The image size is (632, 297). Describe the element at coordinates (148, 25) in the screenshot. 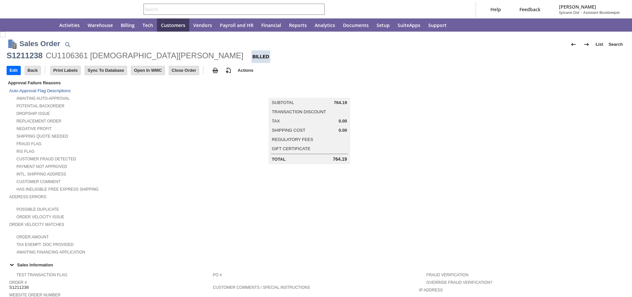

I see `a: Tech` at that location.